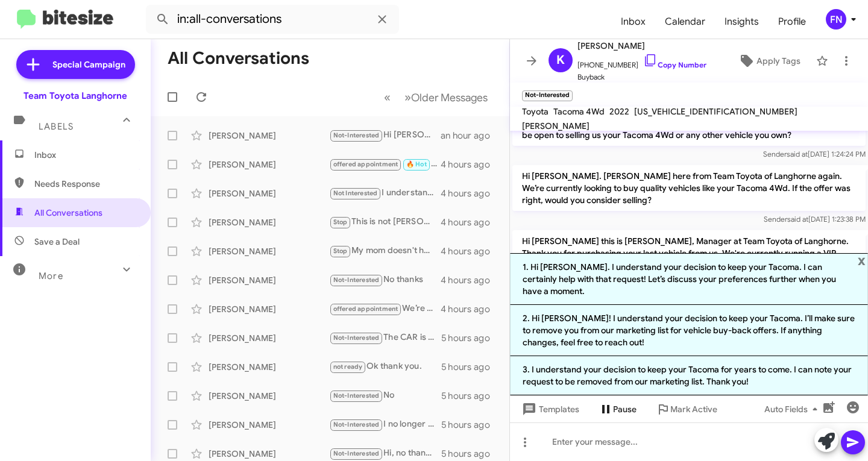 This screenshot has width=868, height=461. Describe the element at coordinates (741, 22) in the screenshot. I see `span: Insights` at that location.